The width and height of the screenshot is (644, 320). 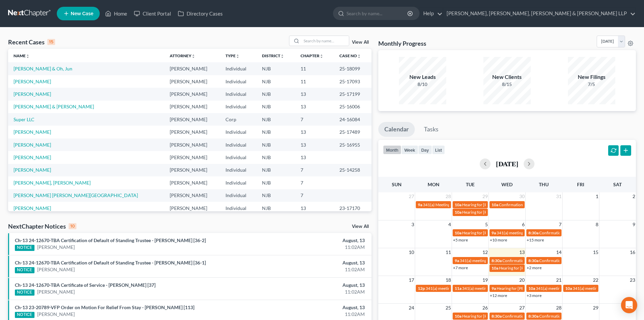 I want to click on div: New Leads, so click(x=423, y=77).